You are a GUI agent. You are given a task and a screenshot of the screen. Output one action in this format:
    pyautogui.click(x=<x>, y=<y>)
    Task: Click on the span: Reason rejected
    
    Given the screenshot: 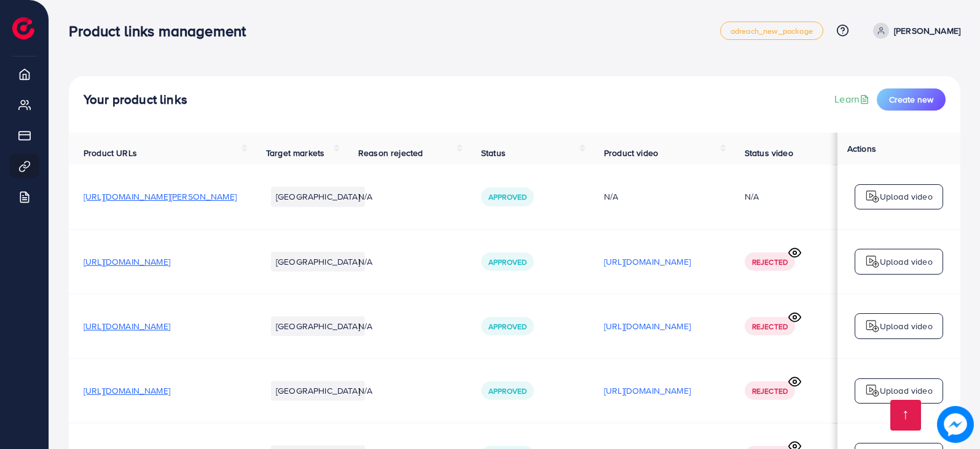 What is the action you would take?
    pyautogui.click(x=390, y=153)
    